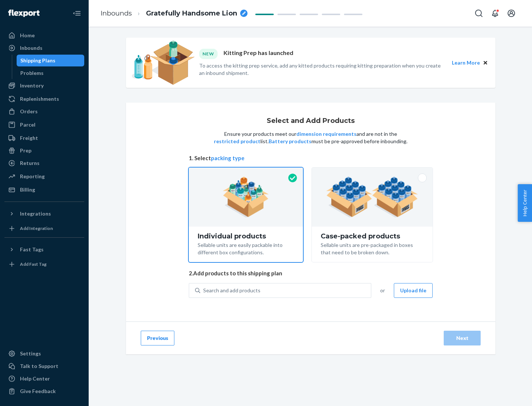 Image resolution: width=532 pixels, height=406 pixels. What do you see at coordinates (23, 13) in the screenshot?
I see `img: Flexport logo` at bounding box center [23, 13].